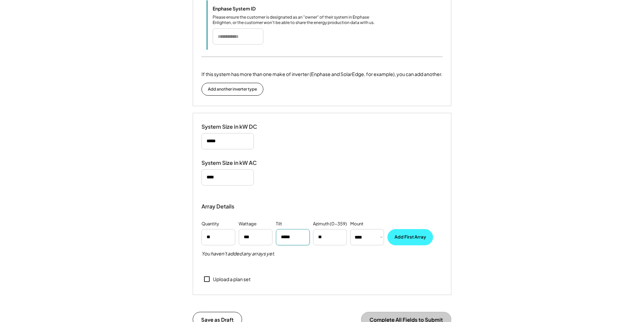 This screenshot has height=322, width=644. Describe the element at coordinates (357, 224) in the screenshot. I see `div: Mount` at that location.